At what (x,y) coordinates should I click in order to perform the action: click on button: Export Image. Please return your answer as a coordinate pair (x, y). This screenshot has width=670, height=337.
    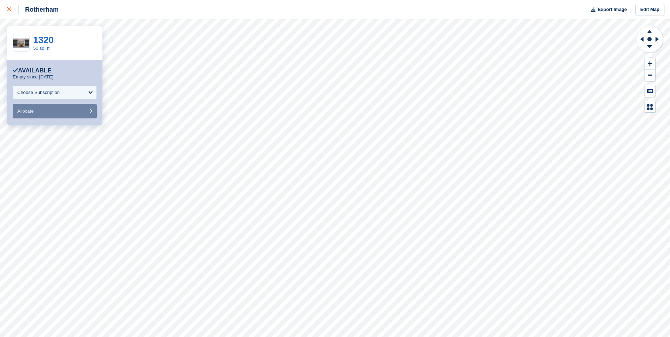
    Looking at the image, I should click on (606, 10).